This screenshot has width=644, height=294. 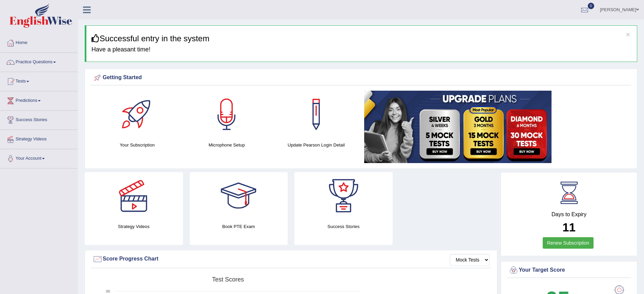 I want to click on a: Practice Questions, so click(x=39, y=61).